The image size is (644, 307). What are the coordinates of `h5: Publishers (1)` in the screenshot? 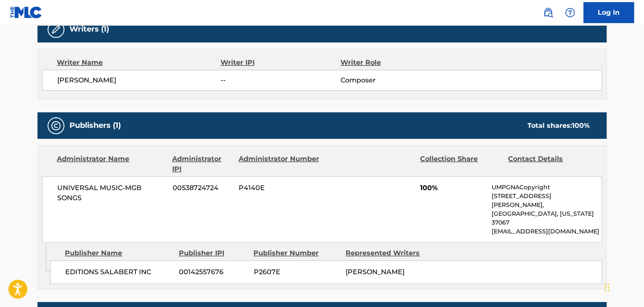 It's located at (95, 126).